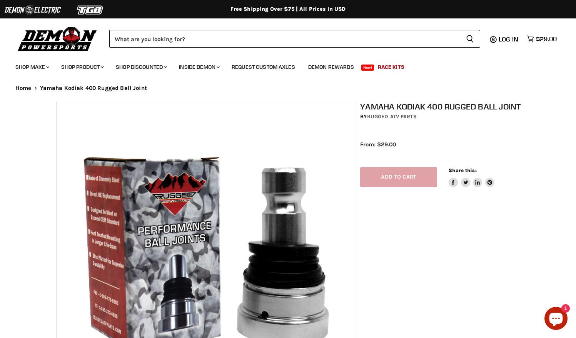  I want to click on a: Rugged ATV Parts, so click(391, 117).